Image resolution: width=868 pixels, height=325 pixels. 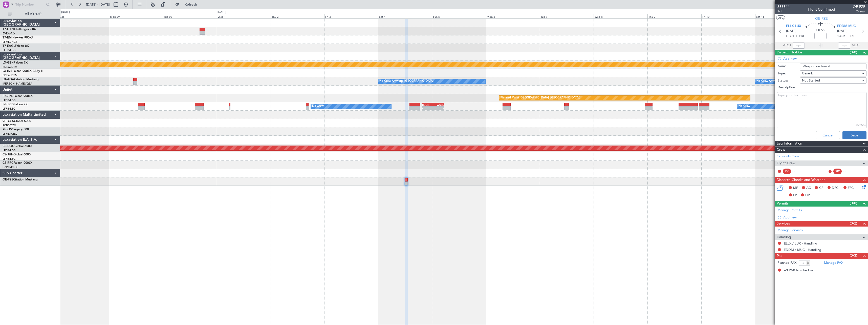 What do you see at coordinates (7, 71) in the screenshot?
I see `span: LX-INB` at bounding box center [7, 71].